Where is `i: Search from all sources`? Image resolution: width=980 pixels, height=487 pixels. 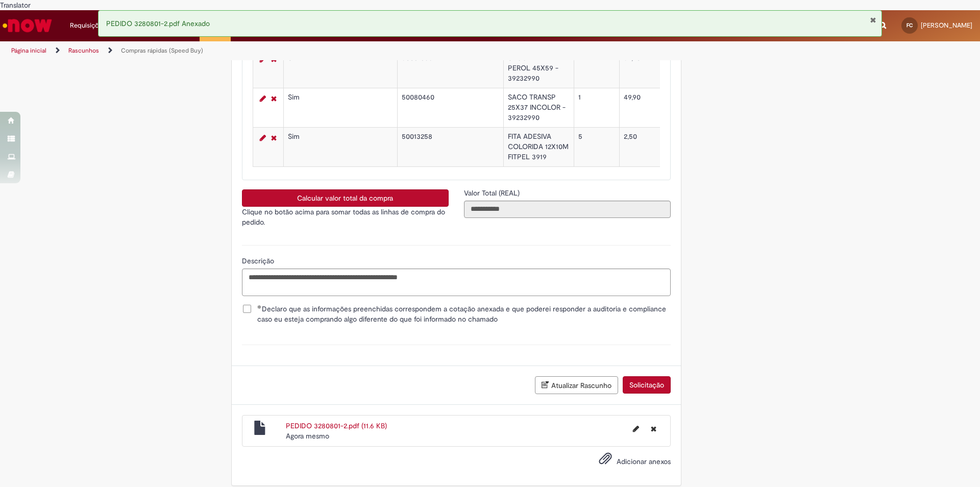 i: Search from all sources is located at coordinates (883, 19).